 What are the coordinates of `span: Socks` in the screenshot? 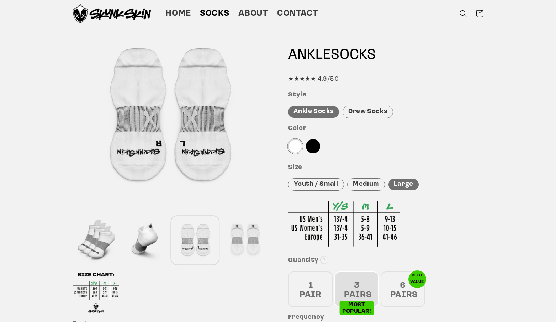 It's located at (214, 14).